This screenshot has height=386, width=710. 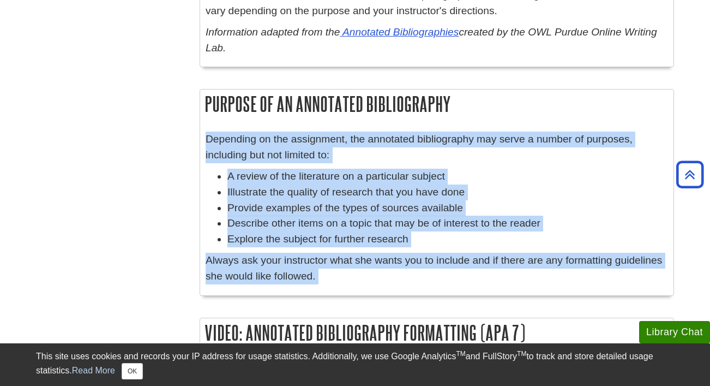 What do you see at coordinates (355, 364) in the screenshot?
I see `div: This site uses cookies and records your IP address for usage statistics. Additionally, we use Goo...` at bounding box center [355, 364].